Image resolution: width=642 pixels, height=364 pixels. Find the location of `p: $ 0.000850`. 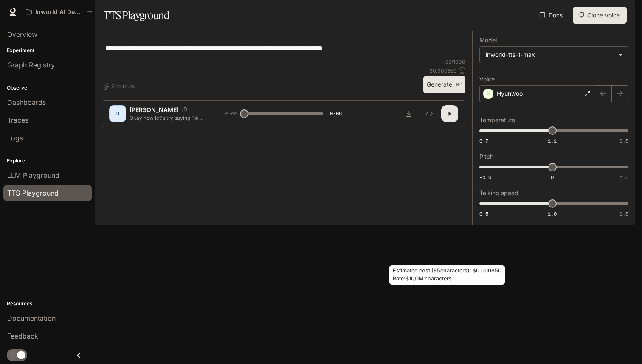

p: $ 0.000850 is located at coordinates (443, 70).